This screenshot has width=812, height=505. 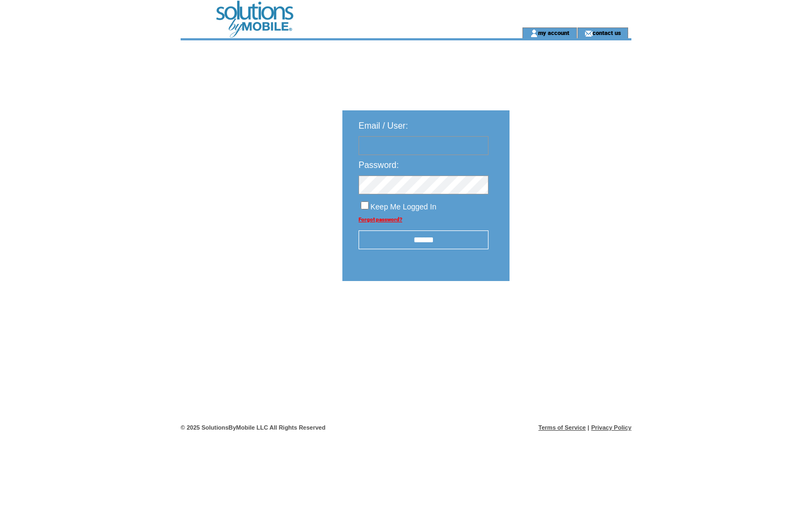 What do you see at coordinates (568, 315) in the screenshot?
I see `img: transparent.png;jsessionid=3442C1C348FFFE141976D5FEE5CE1A0E` at bounding box center [568, 315].